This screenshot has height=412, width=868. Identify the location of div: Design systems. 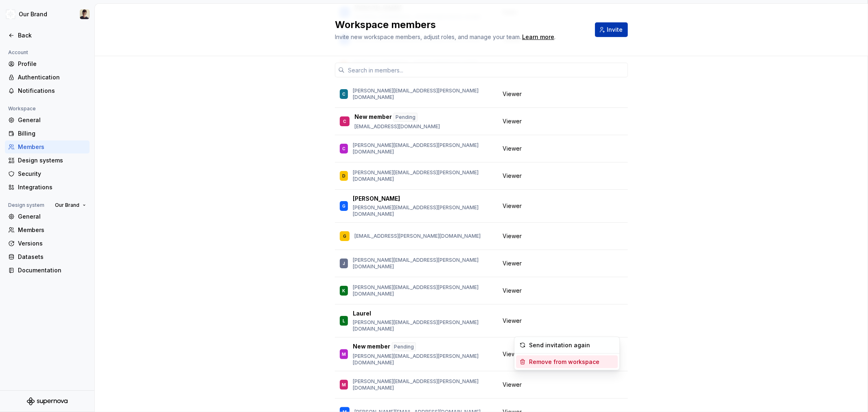
(52, 160).